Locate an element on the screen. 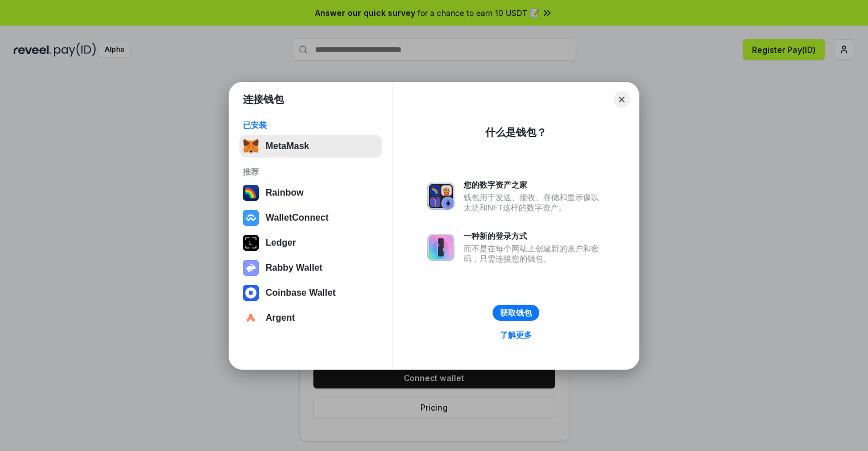 The width and height of the screenshot is (868, 451). div: 已安装 is located at coordinates (311, 125).